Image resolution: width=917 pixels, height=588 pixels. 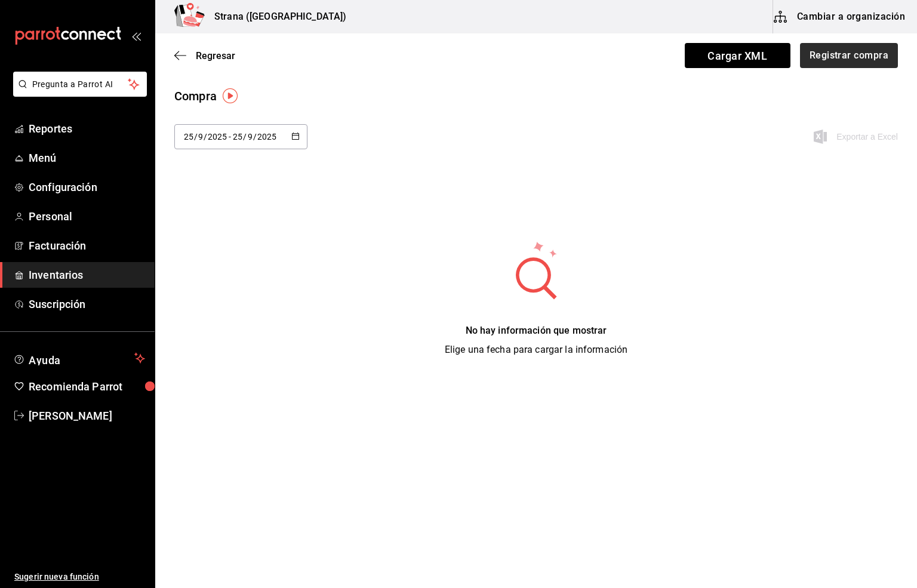 What do you see at coordinates (80, 84) in the screenshot?
I see `button: Pregunta a Parrot AI` at bounding box center [80, 84].